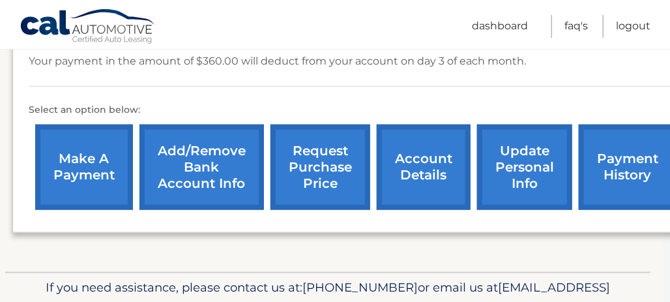 This screenshot has width=670, height=302. I want to click on a: Dashboard, so click(500, 26).